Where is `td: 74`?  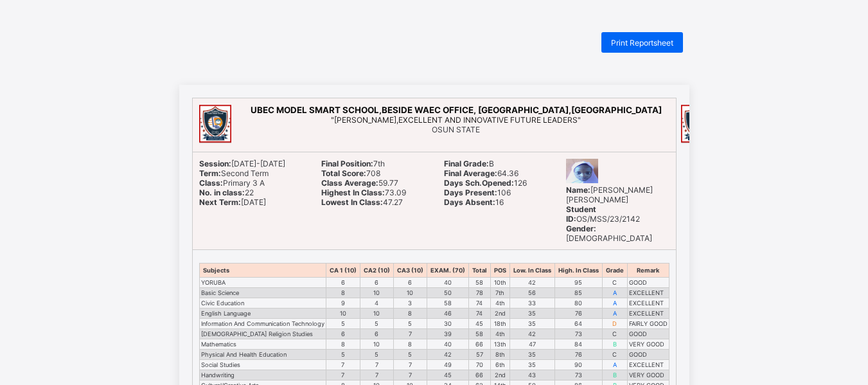 td: 74 is located at coordinates (479, 304).